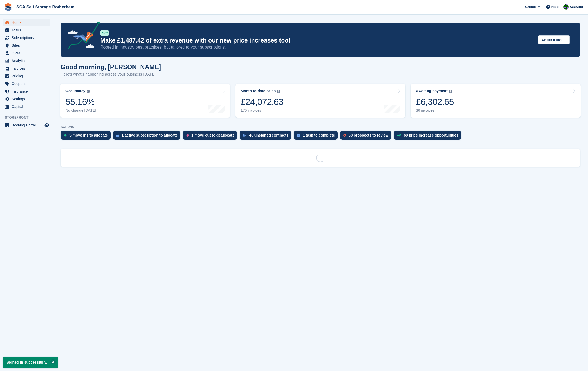 This screenshot has height=371, width=588. I want to click on div: 1 task to complete, so click(319, 135).